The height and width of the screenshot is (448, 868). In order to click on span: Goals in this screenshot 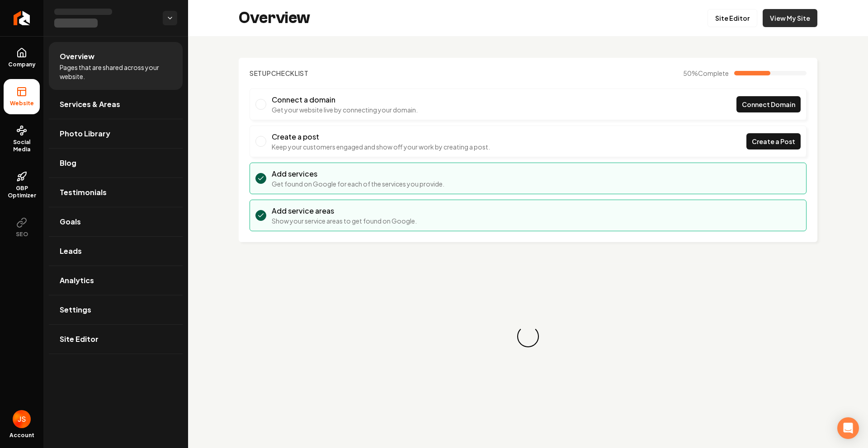, I will do `click(70, 222)`.